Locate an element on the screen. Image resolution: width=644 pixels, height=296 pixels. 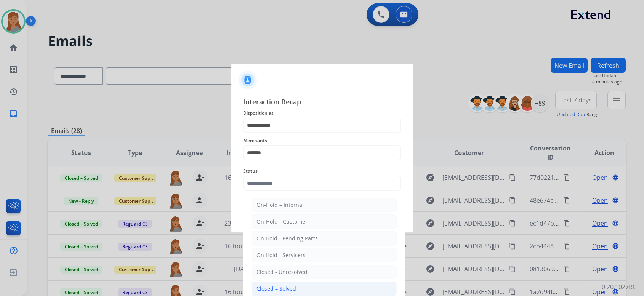
span: Disposition as is located at coordinates (322, 113).